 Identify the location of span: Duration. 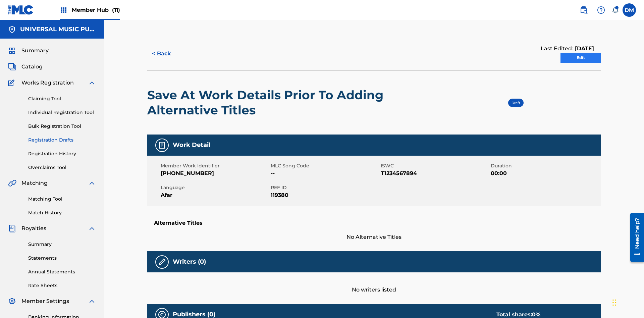
(545, 166).